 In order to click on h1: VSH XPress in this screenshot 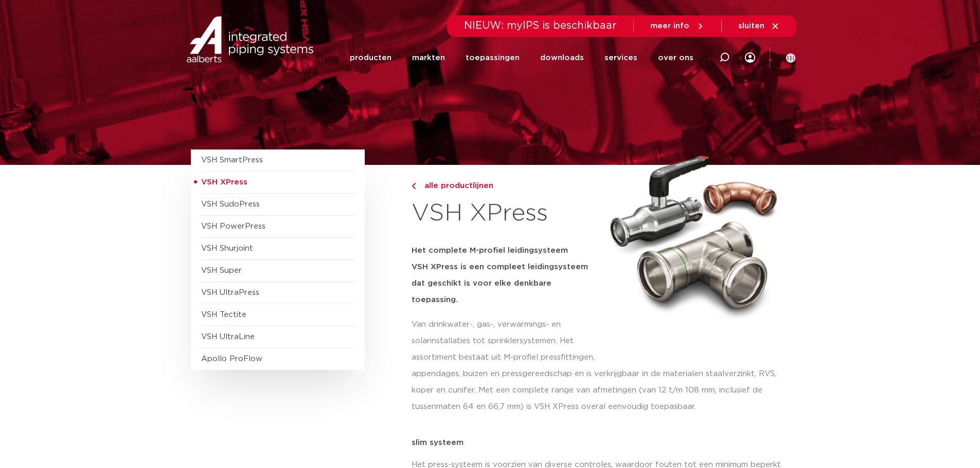, I will do `click(504, 214)`.